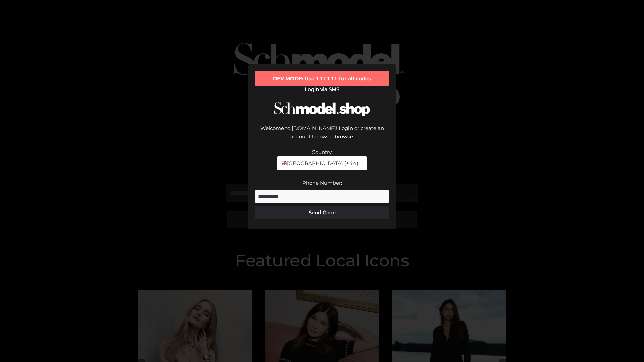 This screenshot has width=644, height=362. Describe the element at coordinates (322, 90) in the screenshot. I see `h2: Login via SMS` at that location.